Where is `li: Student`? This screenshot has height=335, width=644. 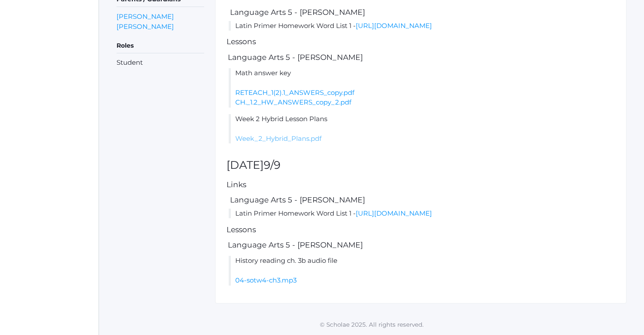
li: Student is located at coordinates (161, 63).